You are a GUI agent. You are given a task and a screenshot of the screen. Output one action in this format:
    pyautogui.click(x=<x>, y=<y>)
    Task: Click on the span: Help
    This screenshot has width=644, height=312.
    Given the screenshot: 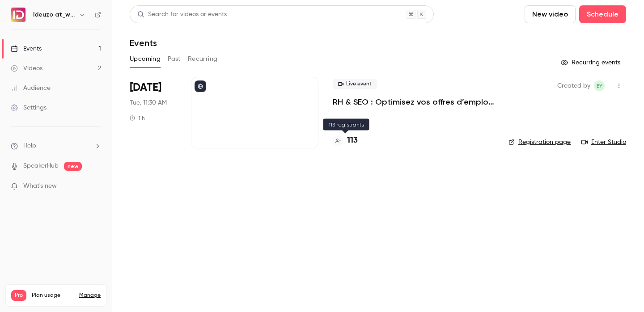 What is the action you would take?
    pyautogui.click(x=30, y=146)
    